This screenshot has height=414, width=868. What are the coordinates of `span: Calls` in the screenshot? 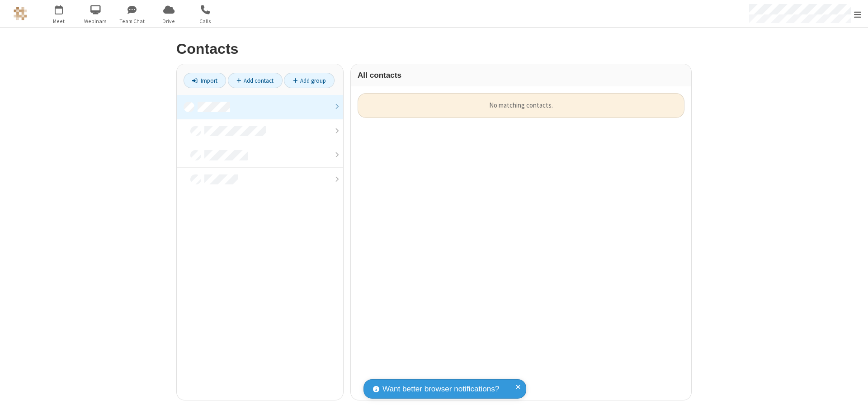 It's located at (205, 21).